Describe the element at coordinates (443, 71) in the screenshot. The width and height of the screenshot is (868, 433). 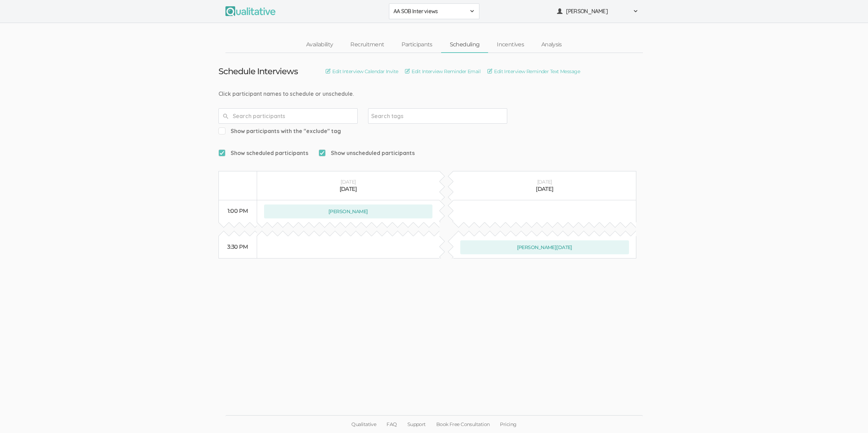
I see `a: Edit Interview Reminder Email` at that location.